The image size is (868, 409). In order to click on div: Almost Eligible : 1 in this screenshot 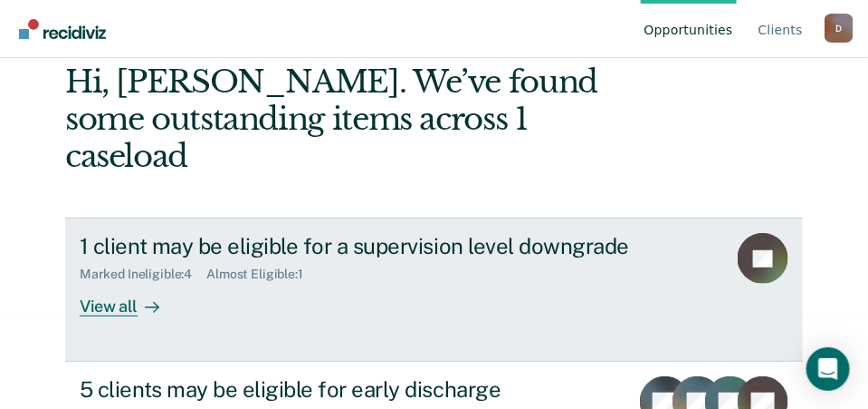, I will do `click(262, 273)`.